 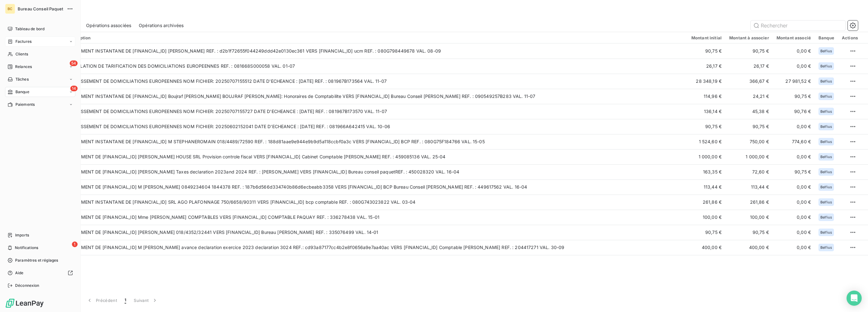 What do you see at coordinates (27, 286) in the screenshot?
I see `span: Déconnexion` at bounding box center [27, 286].